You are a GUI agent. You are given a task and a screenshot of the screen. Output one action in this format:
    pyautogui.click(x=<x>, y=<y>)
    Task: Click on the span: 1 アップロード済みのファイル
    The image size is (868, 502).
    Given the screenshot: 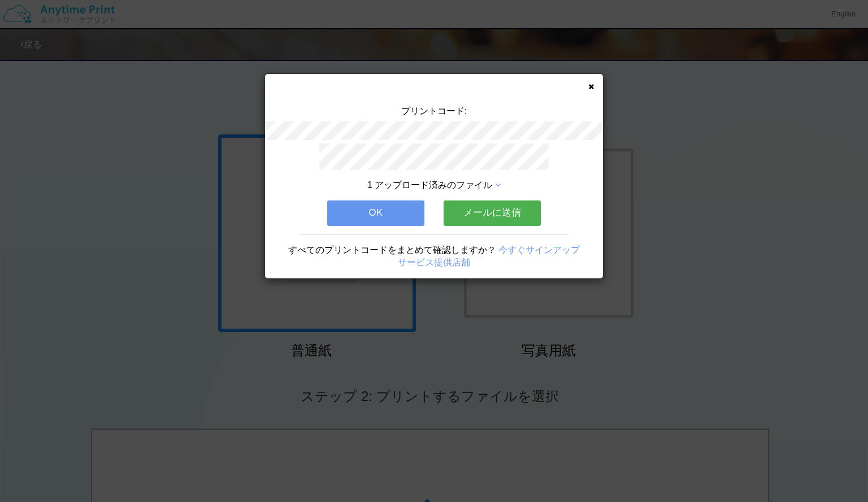 What is the action you would take?
    pyautogui.click(x=430, y=184)
    